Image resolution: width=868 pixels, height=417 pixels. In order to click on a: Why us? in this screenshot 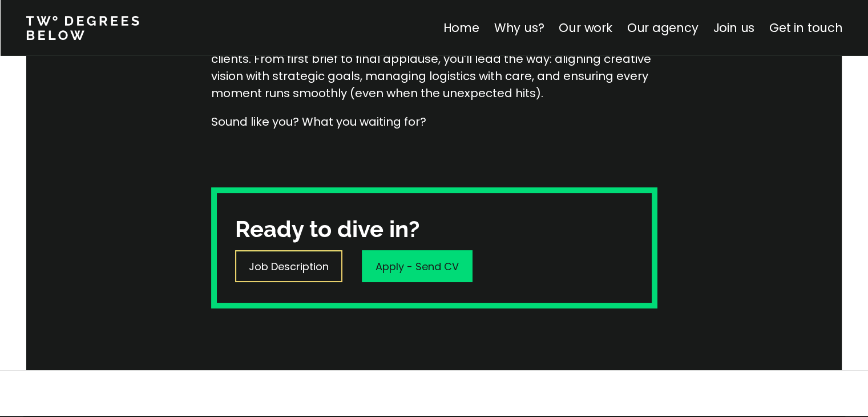, I will do `click(519, 28)`.